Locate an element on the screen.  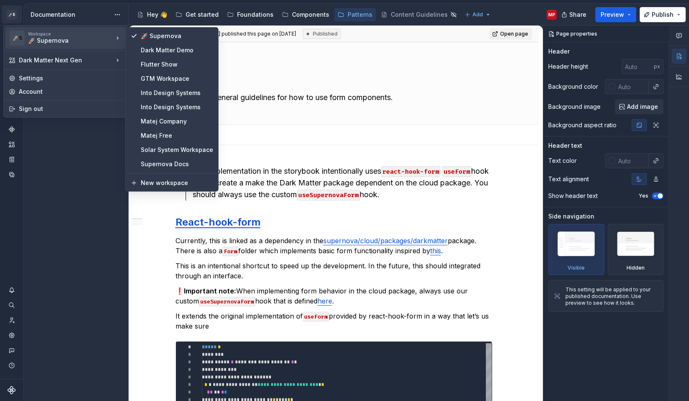
div: Account is located at coordinates (70, 92).